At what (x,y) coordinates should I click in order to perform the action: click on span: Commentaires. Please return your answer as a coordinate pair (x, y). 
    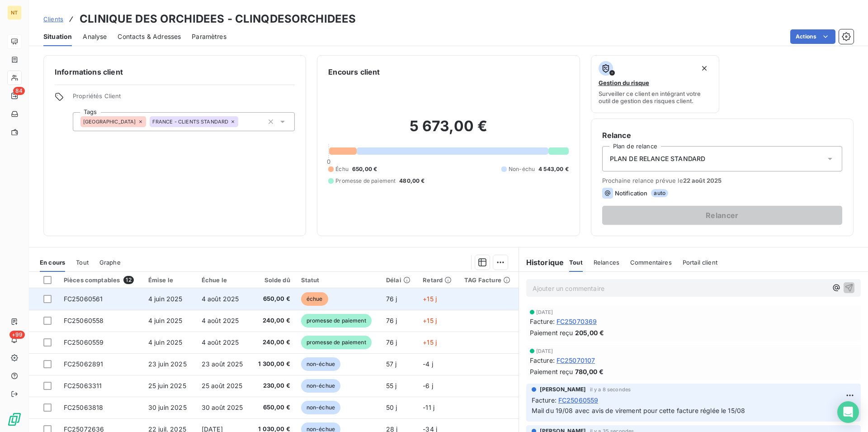
    Looking at the image, I should click on (651, 263).